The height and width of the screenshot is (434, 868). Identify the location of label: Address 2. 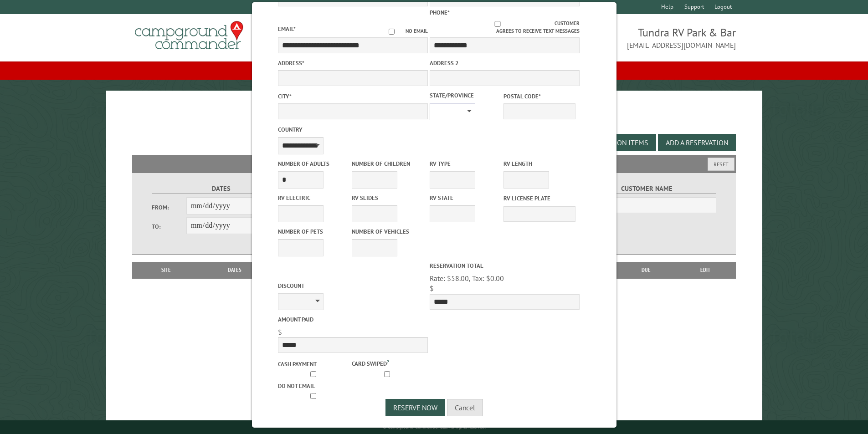
(505, 63).